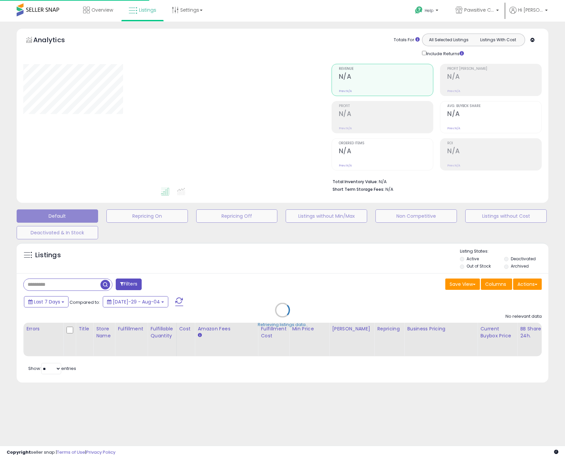 The height and width of the screenshot is (459, 565). What do you see at coordinates (237, 216) in the screenshot?
I see `button: Repricing Off` at bounding box center [237, 216].